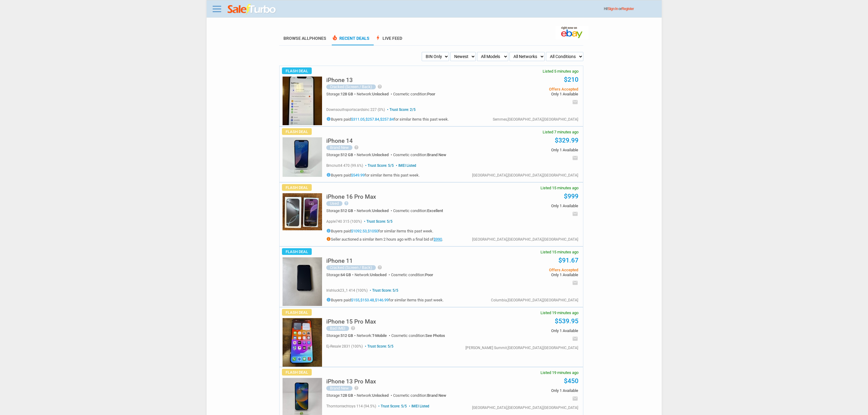 This screenshot has height=415, width=868. Describe the element at coordinates (351, 321) in the screenshot. I see `h5: iPhone 15 Pro Max` at that location.